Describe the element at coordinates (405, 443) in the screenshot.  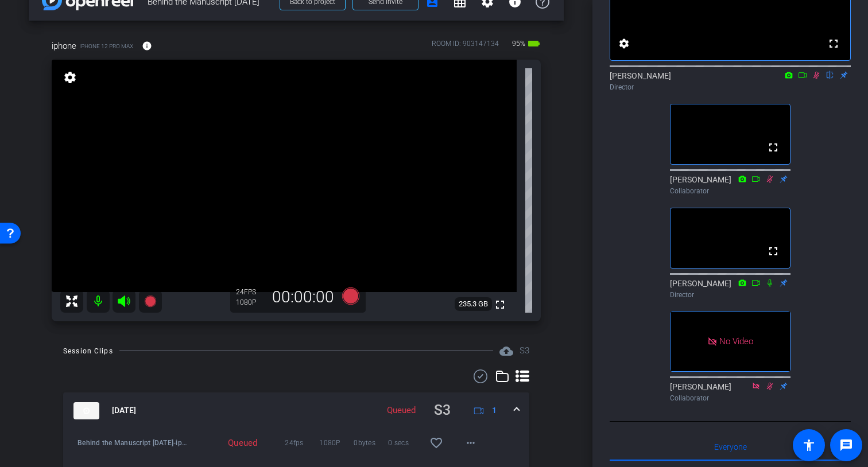
I see `span: 0 secs` at that location.